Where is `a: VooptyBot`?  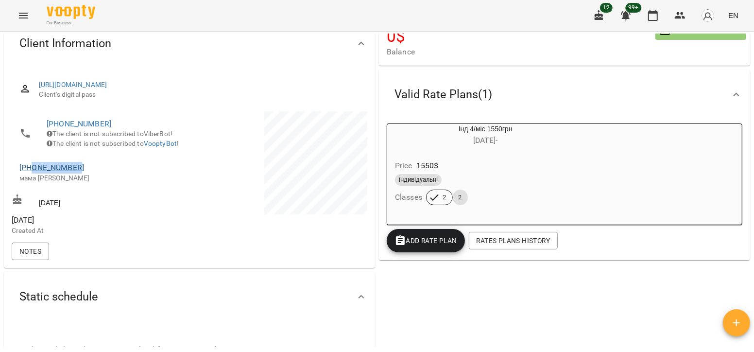
a: VooptyBot is located at coordinates (160, 143).